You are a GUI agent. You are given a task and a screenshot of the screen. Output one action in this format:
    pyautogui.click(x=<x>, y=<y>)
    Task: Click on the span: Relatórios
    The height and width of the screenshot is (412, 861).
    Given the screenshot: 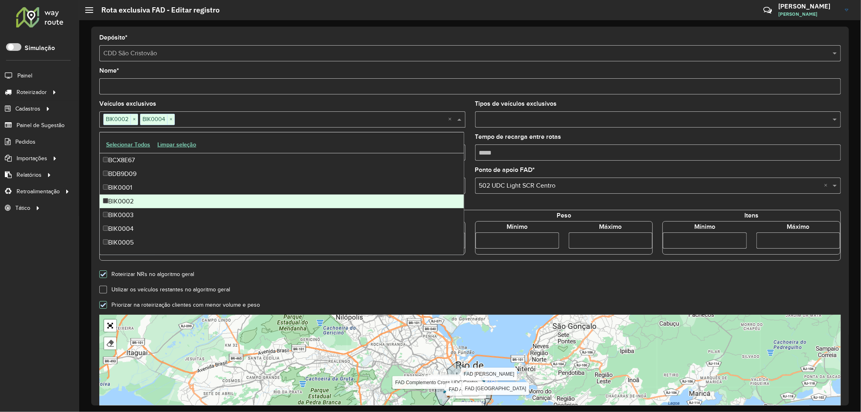 What is the action you would take?
    pyautogui.click(x=29, y=175)
    